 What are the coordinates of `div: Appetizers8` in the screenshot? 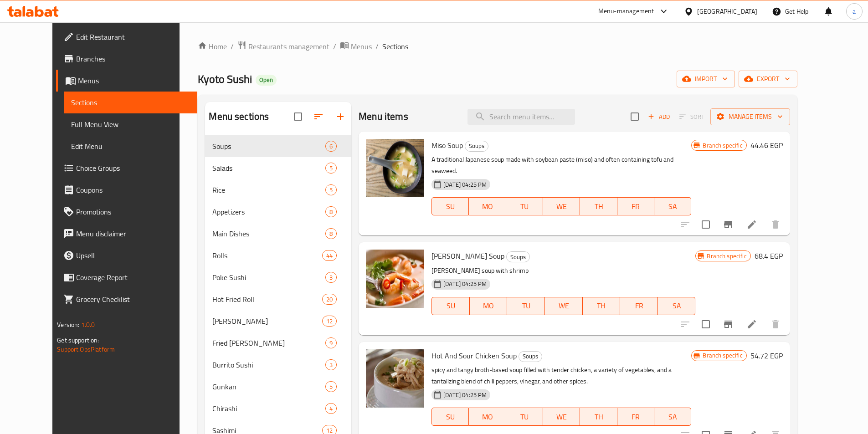 It's located at (278, 211).